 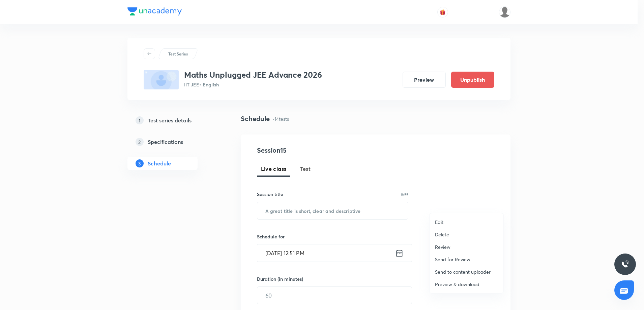 What do you see at coordinates (439, 222) in the screenshot?
I see `p: Edit` at bounding box center [439, 222].